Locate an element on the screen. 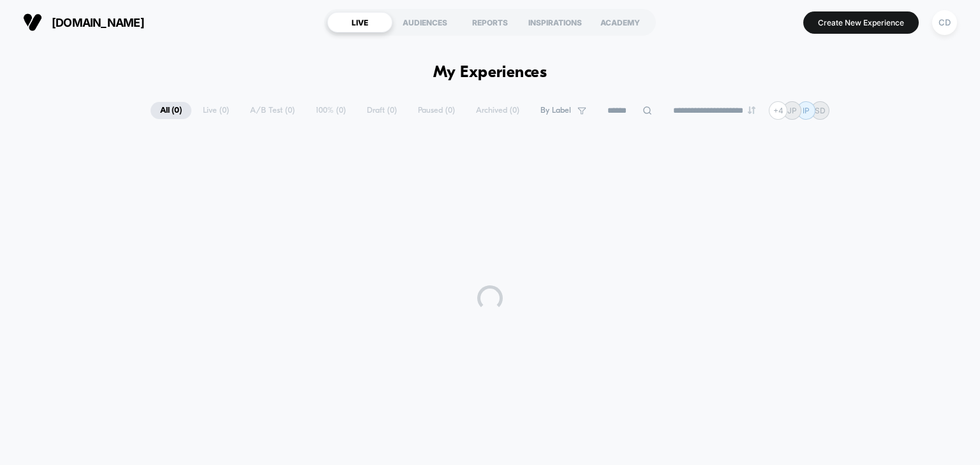  div: CD is located at coordinates (944, 22).